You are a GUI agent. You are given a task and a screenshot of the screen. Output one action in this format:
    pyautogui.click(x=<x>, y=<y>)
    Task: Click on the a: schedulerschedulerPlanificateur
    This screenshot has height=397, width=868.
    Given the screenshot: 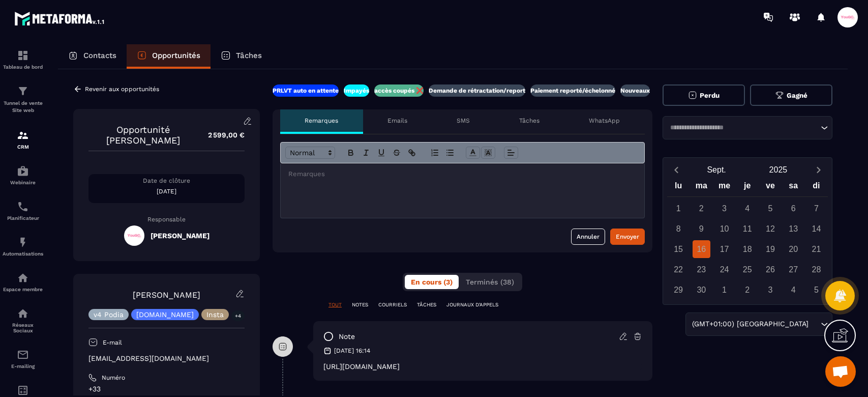 What is the action you would take?
    pyautogui.click(x=23, y=211)
    